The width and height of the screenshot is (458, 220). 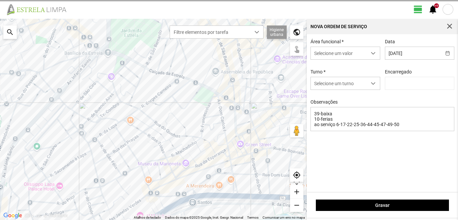 What do you see at coordinates (297, 192) in the screenshot?
I see `div: add` at bounding box center [297, 192].